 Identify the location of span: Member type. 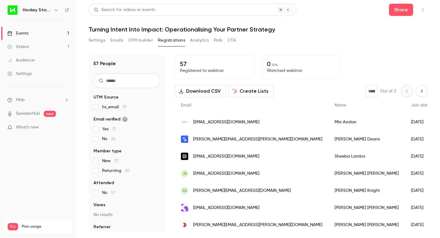
(108, 151).